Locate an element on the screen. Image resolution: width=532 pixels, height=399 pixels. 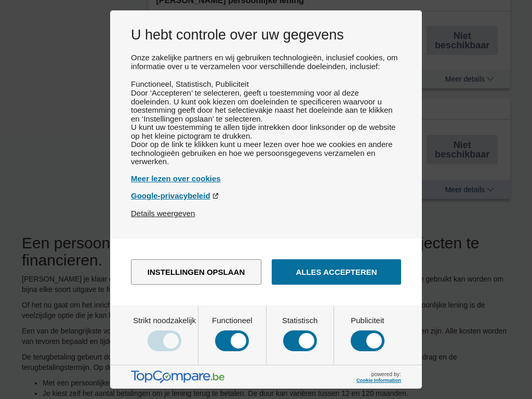
button: Alles accepteren is located at coordinates (336, 272).